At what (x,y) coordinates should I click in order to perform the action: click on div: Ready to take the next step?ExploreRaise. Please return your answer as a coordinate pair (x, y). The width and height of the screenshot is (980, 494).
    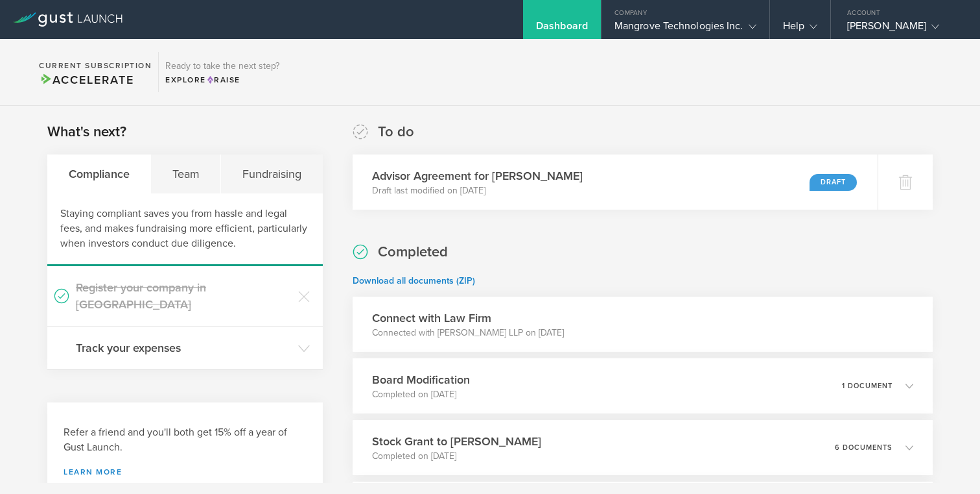
    Looking at the image, I should click on (221, 72).